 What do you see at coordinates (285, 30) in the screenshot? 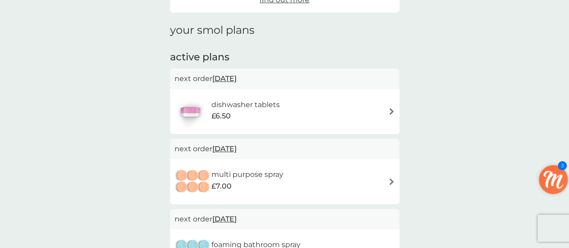
I see `h1: your smol plans` at bounding box center [285, 30].